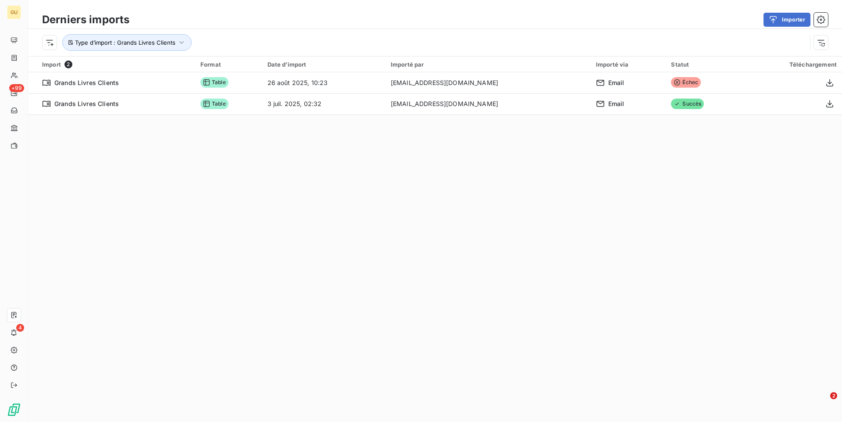 This screenshot has width=842, height=422. What do you see at coordinates (20, 328) in the screenshot?
I see `span: 4` at bounding box center [20, 328].